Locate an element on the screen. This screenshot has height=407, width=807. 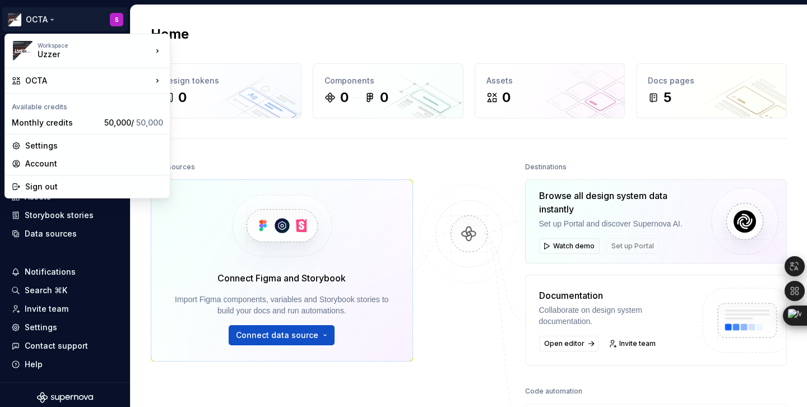
div: Workspace is located at coordinates (95, 45).